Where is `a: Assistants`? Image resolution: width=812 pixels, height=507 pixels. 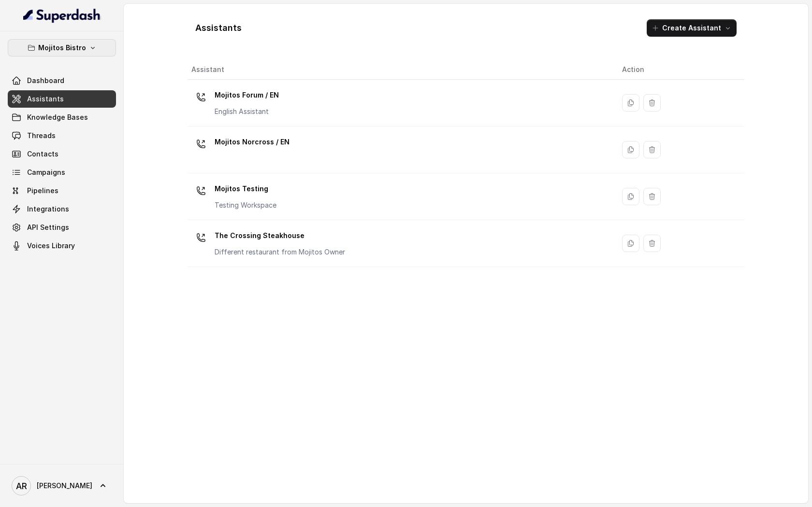
a: Assistants is located at coordinates (62, 99).